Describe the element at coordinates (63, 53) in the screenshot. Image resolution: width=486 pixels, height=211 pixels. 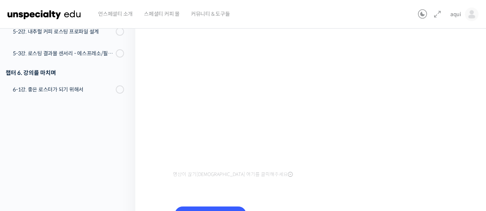
I see `div: 5-3강. 로스팅 결과물 센서리 - 에스프레소/필터 커피` at that location.